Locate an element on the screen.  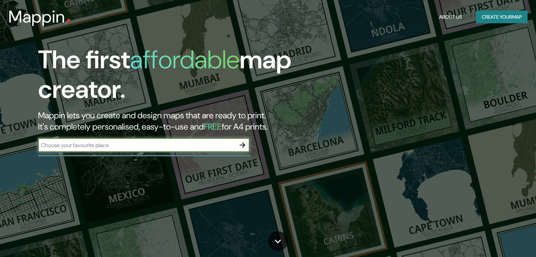
h1: affordable is located at coordinates (185, 60).